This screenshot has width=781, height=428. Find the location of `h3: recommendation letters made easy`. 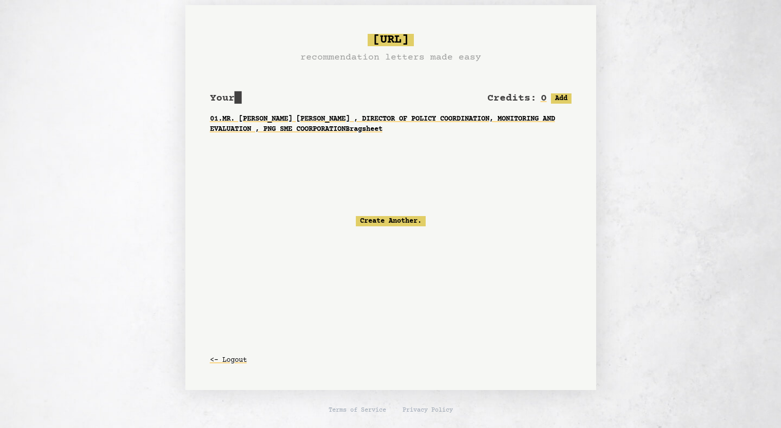

h3: recommendation letters made easy is located at coordinates (391, 57).